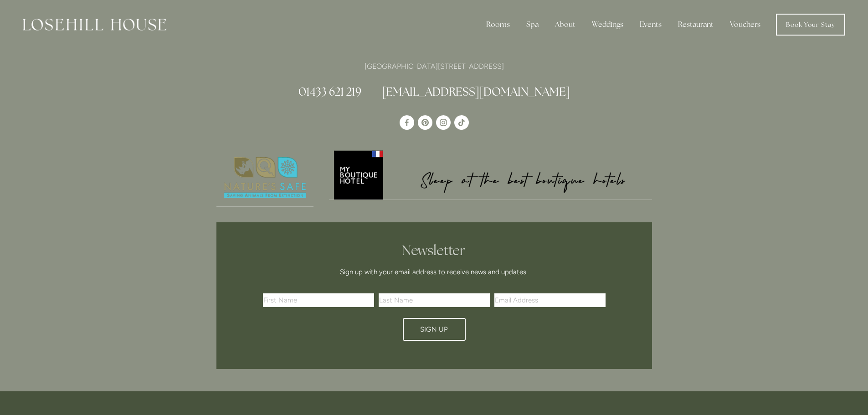 This screenshot has width=868, height=415. I want to click on input: Email Address, so click(550, 300).